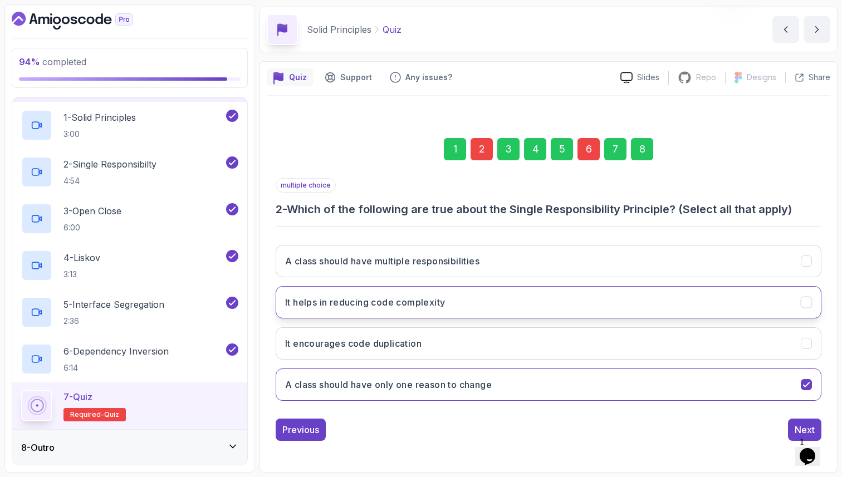  What do you see at coordinates (7, 9) in the screenshot?
I see `span: 1` at bounding box center [7, 9].